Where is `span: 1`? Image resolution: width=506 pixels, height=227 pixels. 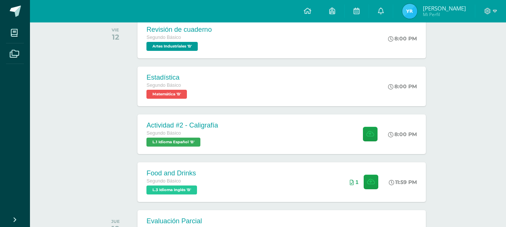 span: 1 is located at coordinates (357, 182).